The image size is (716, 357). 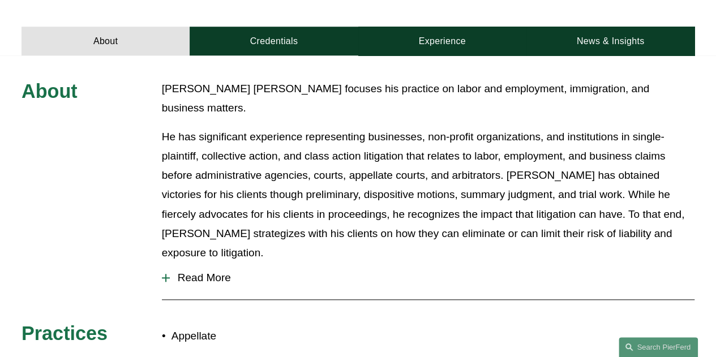 I want to click on p: He has significant experience representing businesses, non-profit organizations, and institutions..., so click(x=428, y=195).